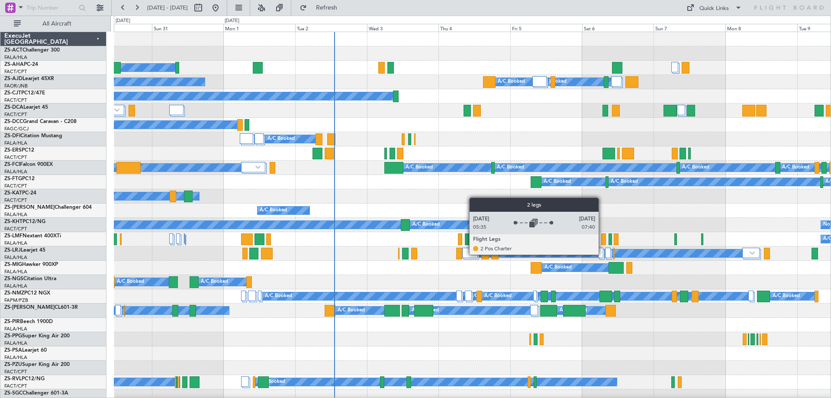  Describe the element at coordinates (12, 136) in the screenshot. I see `span: ZS-DFI` at that location.